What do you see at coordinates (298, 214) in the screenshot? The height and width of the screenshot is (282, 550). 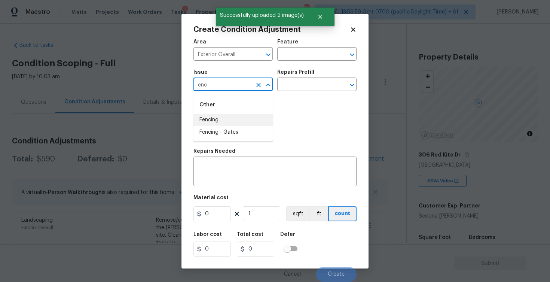 I see `button: sqft` at bounding box center [298, 214].